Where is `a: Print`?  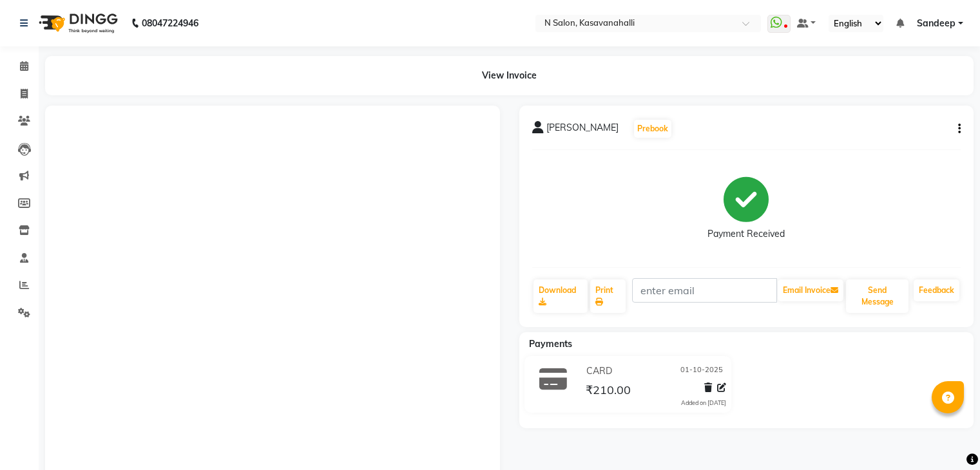 a: Print is located at coordinates (608, 296).